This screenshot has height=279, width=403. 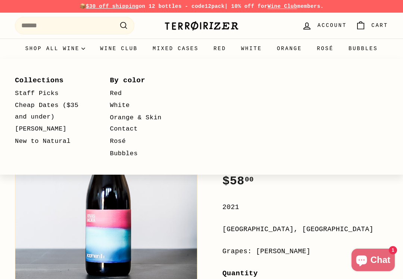 I want to click on a: Cheap Dates ($35 and under), so click(x=52, y=111).